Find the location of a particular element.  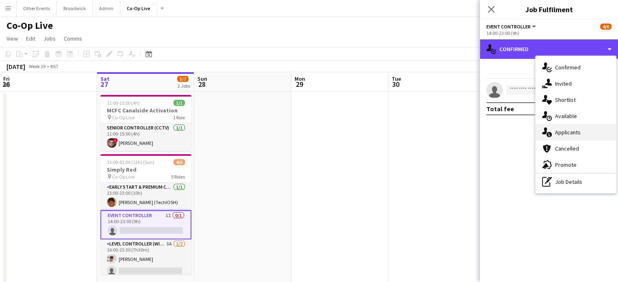

h3: Simply Red is located at coordinates (146, 170).